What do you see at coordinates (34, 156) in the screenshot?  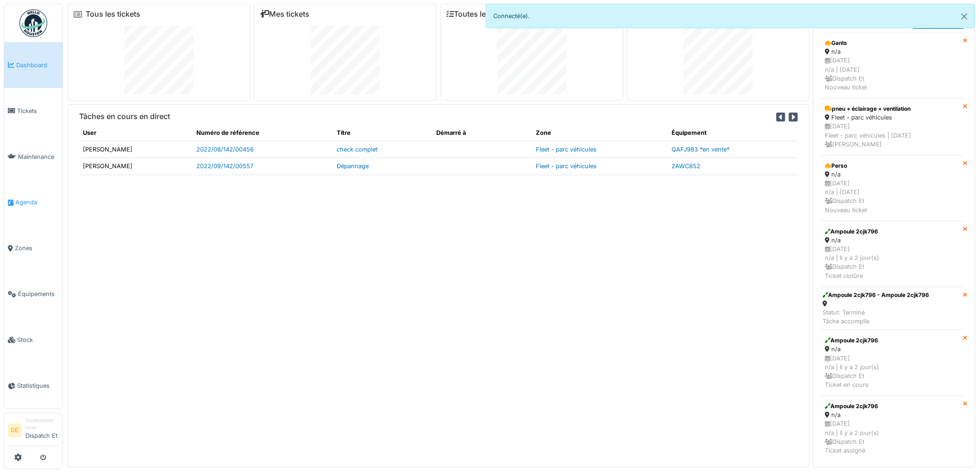 I see `a: Maintenance` at bounding box center [34, 156].